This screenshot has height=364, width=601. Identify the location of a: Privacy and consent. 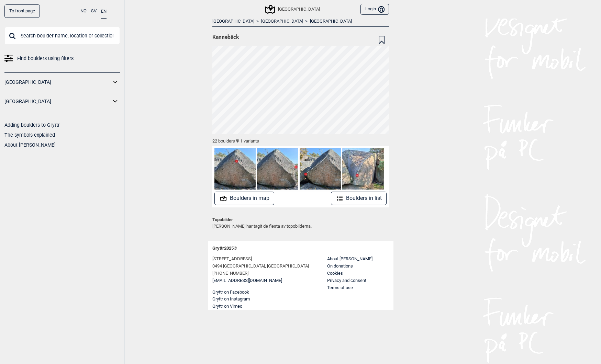
(347, 280).